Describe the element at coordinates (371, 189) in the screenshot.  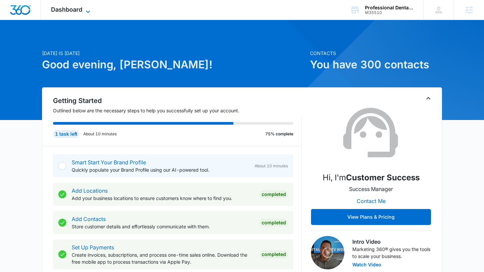
I see `p: Success Manager` at that location.